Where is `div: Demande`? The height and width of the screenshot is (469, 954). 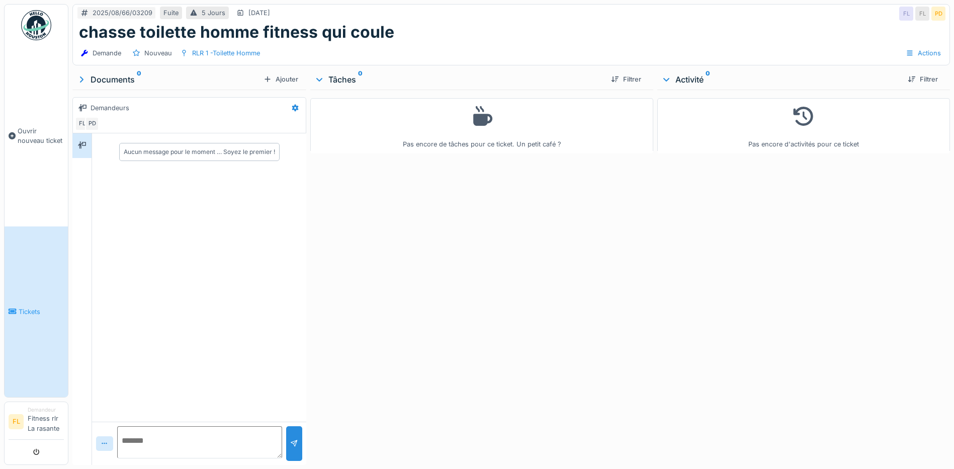 div: Demande is located at coordinates (107, 53).